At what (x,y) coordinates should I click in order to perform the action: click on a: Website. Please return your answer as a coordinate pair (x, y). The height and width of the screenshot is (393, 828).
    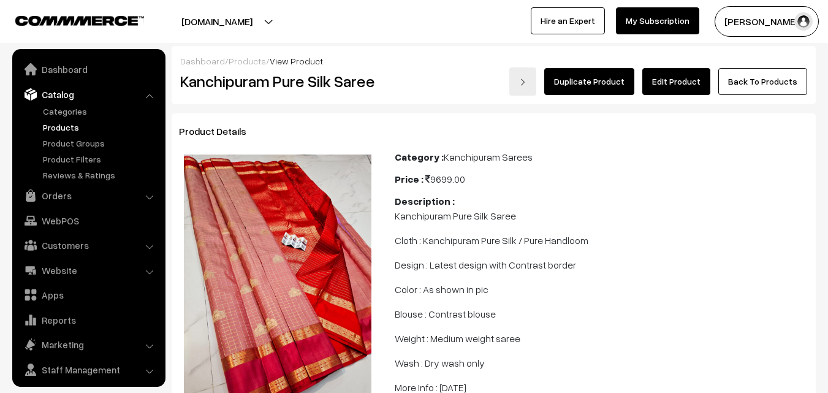
    Looking at the image, I should click on (88, 270).